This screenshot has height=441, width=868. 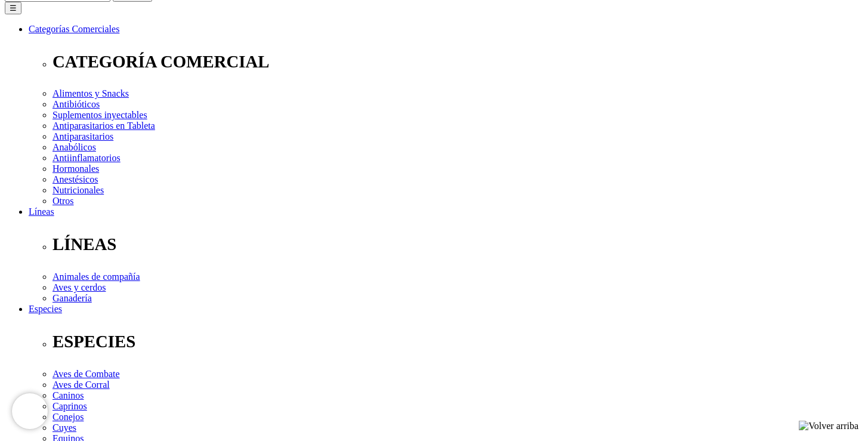 I want to click on a: Anabólicos, so click(x=74, y=147).